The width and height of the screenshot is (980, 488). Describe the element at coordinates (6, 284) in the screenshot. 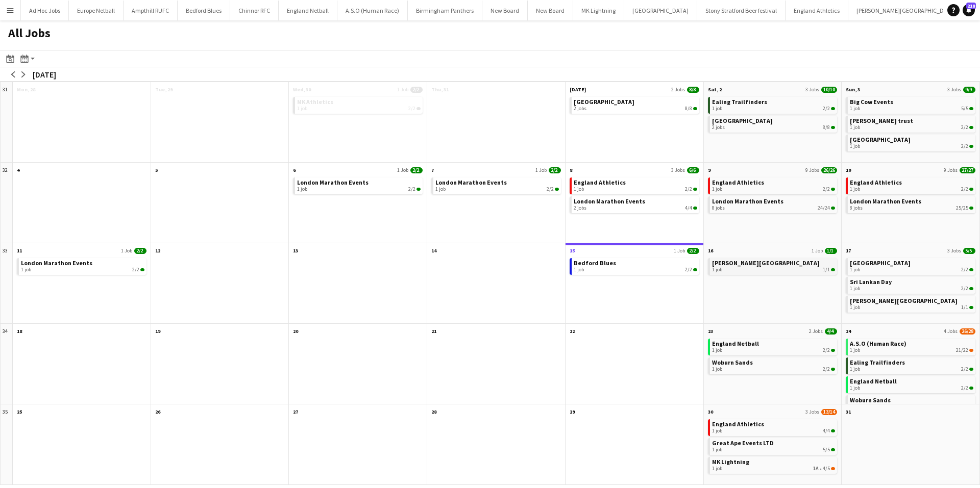

I see `div: 33` at that location.